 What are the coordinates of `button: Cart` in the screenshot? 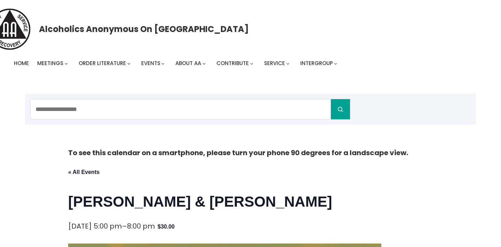 It's located at (470, 86).